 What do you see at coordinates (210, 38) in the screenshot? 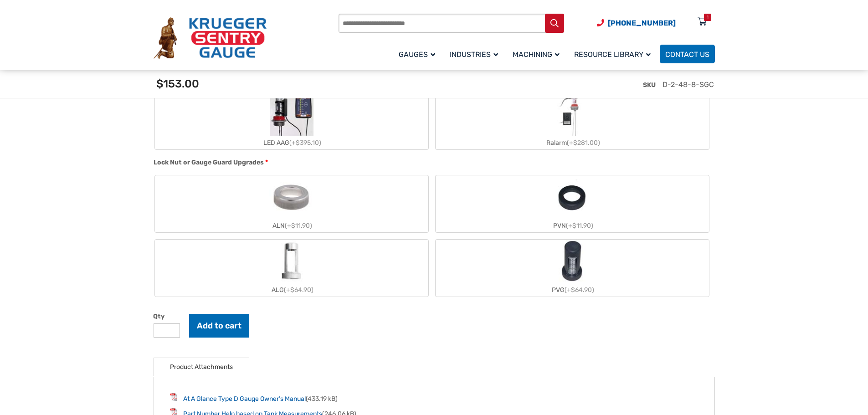
I see `img: Krueger Sentry Gauge` at bounding box center [210, 38].